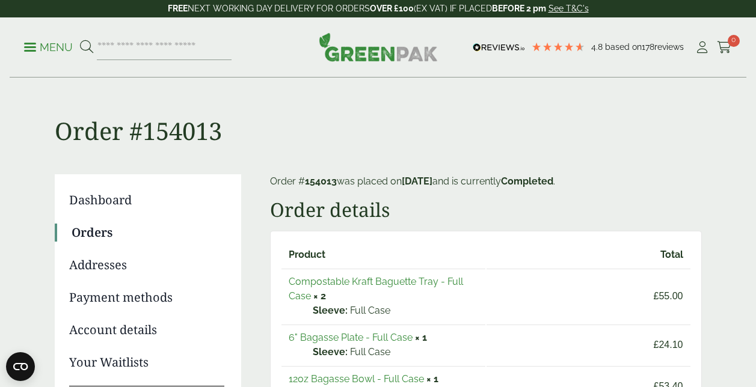 The height and width of the screenshot is (387, 756). What do you see at coordinates (527, 181) in the screenshot?
I see `mark: Completed` at bounding box center [527, 181].